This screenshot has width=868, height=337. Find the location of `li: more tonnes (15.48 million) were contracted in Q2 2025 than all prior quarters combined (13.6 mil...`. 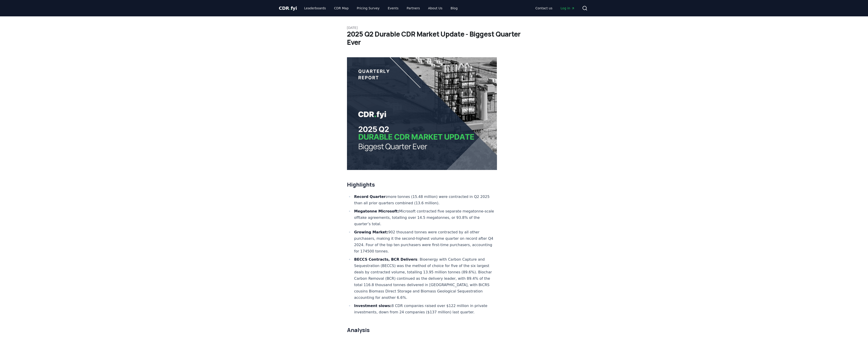

li: more tonnes (15.48 million) were contracted in Q2 2025 than all prior quarters combined (13.6 mil... is located at coordinates (425, 200).